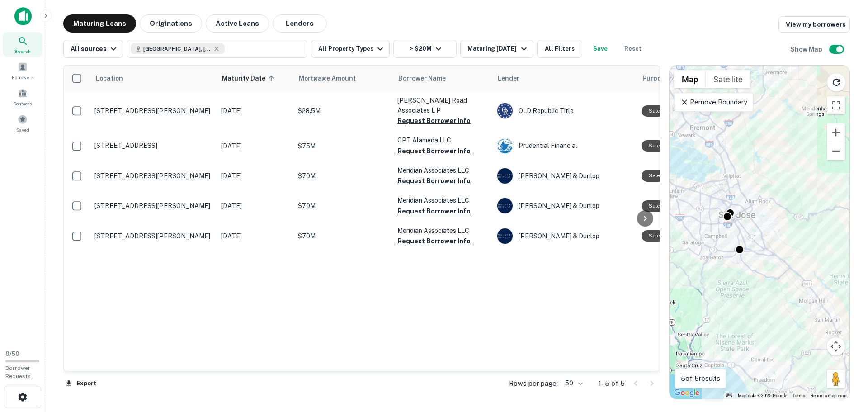  I want to click on span: Borrowers, so click(23, 78).